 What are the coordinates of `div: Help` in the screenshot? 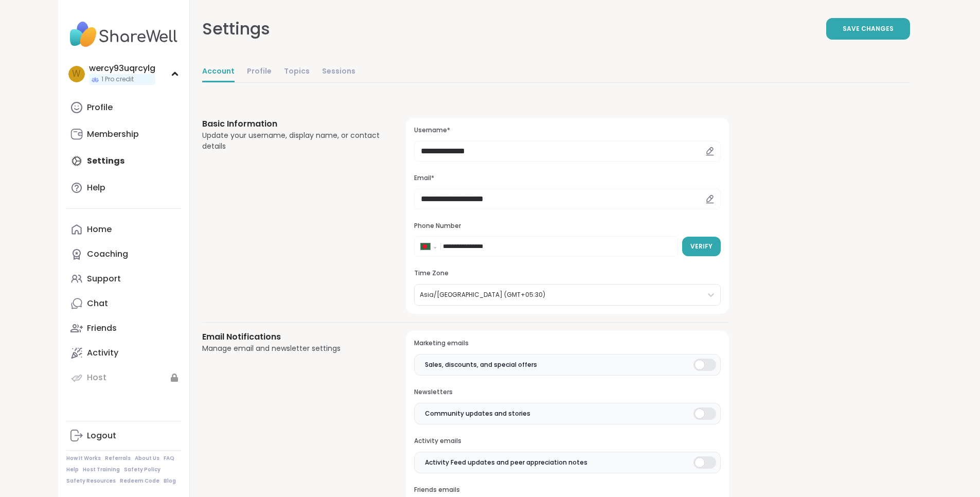 It's located at (96, 188).